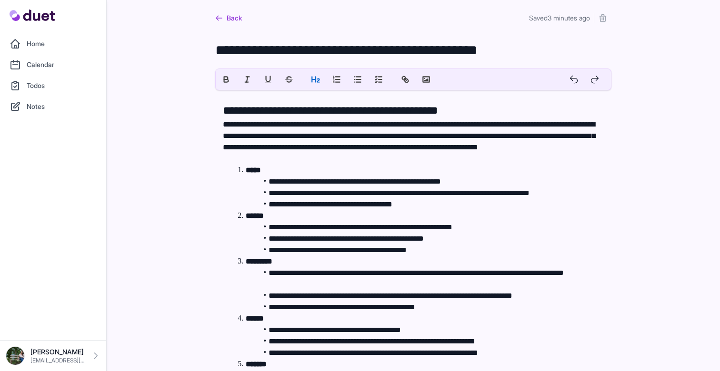 Image resolution: width=720 pixels, height=371 pixels. What do you see at coordinates (337, 80) in the screenshot?
I see `button: list: ordered` at bounding box center [337, 80].